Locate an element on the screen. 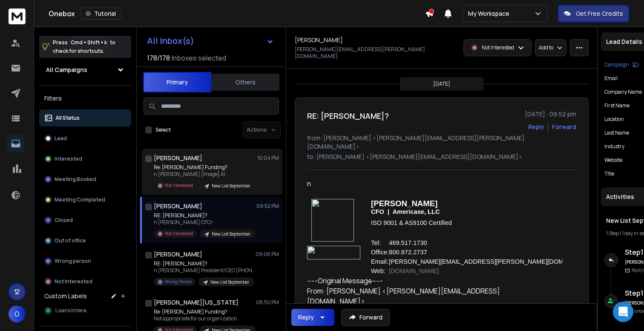 The width and height of the screenshot is (644, 331). button: Primary is located at coordinates (177, 82).